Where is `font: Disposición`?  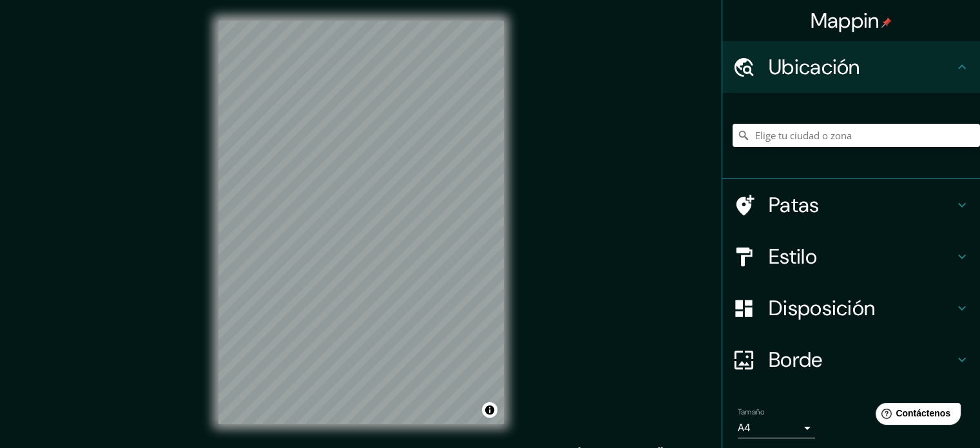
font: Disposición is located at coordinates (822, 308).